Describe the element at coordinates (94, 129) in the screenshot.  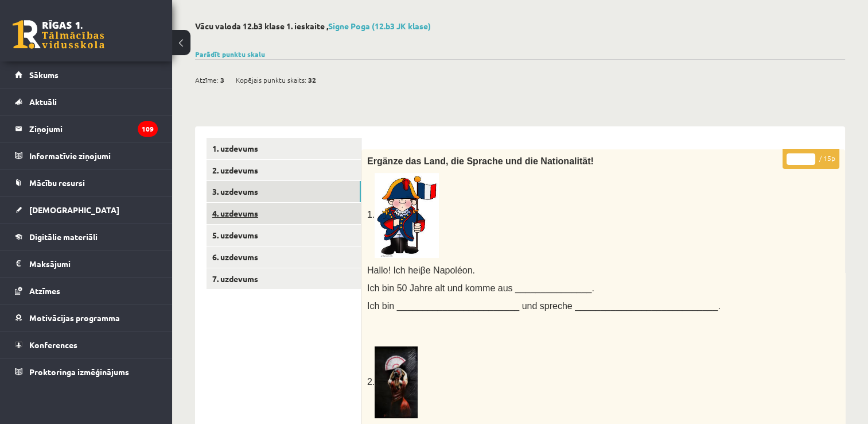
I see `legend: Ziņojumi` at that location.